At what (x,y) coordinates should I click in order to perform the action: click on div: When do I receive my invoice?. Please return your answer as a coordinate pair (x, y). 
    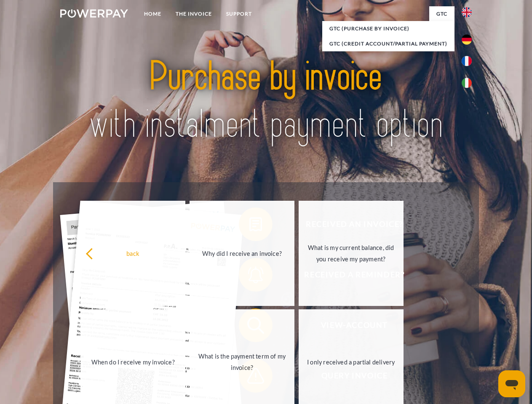
    Looking at the image, I should click on (132, 362).